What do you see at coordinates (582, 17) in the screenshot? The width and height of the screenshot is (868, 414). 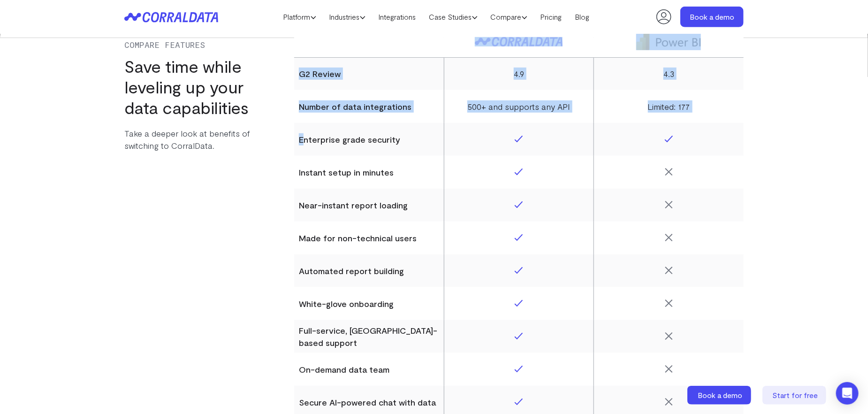 I see `a: Blog` at bounding box center [582, 17].